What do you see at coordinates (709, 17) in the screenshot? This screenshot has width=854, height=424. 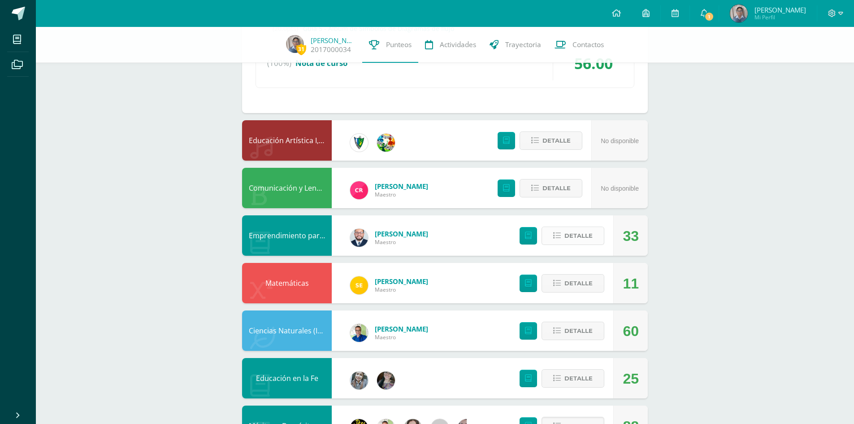 I see `span: 1` at bounding box center [709, 17].